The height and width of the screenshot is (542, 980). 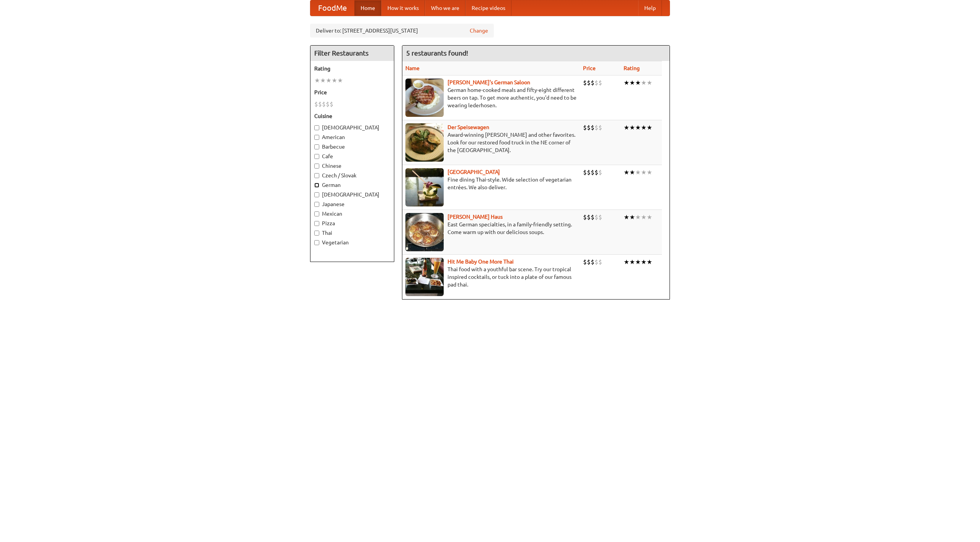 I want to click on label: Mexican, so click(x=352, y=214).